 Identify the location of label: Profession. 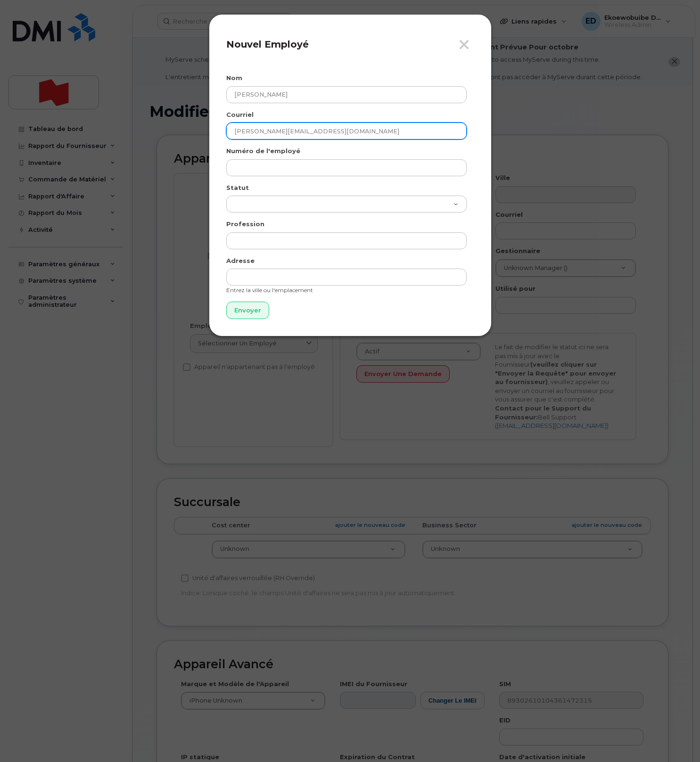
(245, 224).